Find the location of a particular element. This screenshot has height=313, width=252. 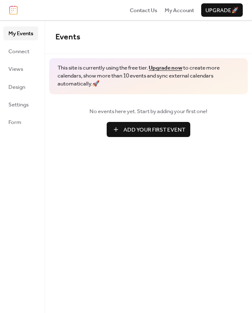

span: This site is currently using the free tier. to create more calendars, show more than 10 events an... is located at coordinates (148, 76).